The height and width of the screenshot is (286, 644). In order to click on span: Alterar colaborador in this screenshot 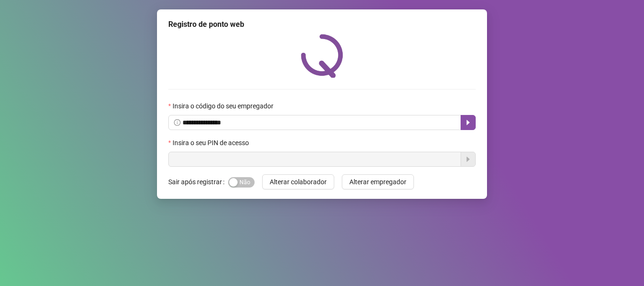, I will do `click(298, 182)`.